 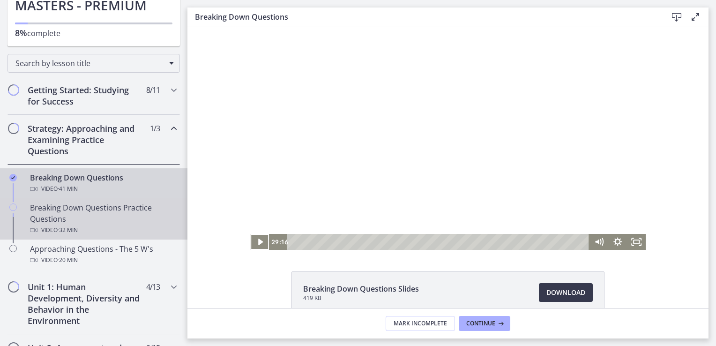 What do you see at coordinates (90, 63) in the screenshot?
I see `span: Search by lesson title` at bounding box center [90, 63].